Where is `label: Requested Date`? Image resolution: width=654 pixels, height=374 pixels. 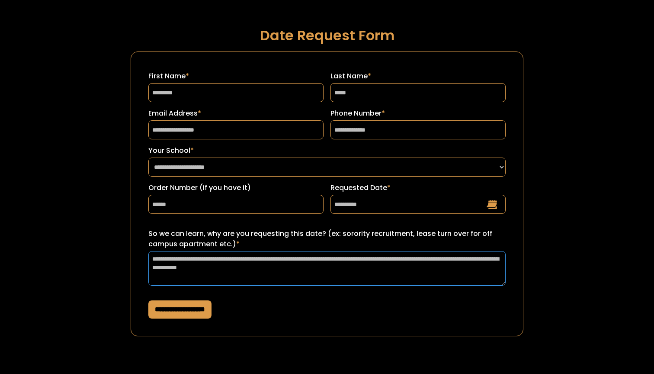
label: Requested Date is located at coordinates (418, 188).